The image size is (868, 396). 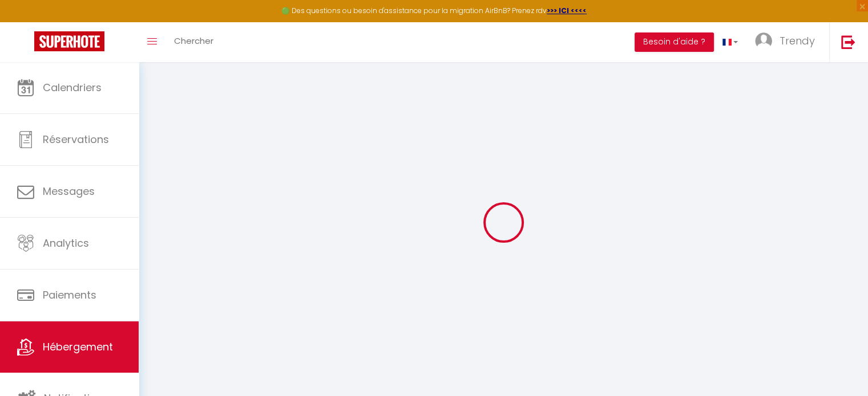 What do you see at coordinates (72, 87) in the screenshot?
I see `span: Calendriers` at bounding box center [72, 87].